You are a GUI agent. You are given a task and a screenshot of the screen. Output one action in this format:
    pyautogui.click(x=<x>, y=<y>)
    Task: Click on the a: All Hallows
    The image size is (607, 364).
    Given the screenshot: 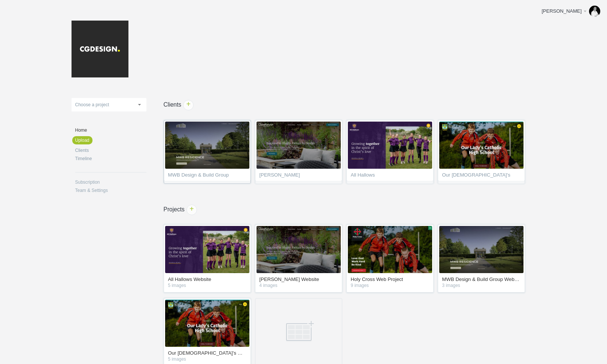 What is the action you would take?
    pyautogui.click(x=390, y=152)
    